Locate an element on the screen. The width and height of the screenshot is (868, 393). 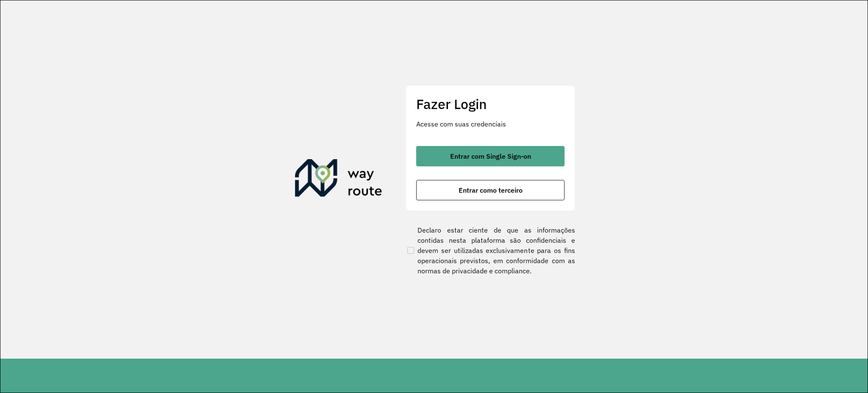
h2: Fazer Login is located at coordinates (490, 104).